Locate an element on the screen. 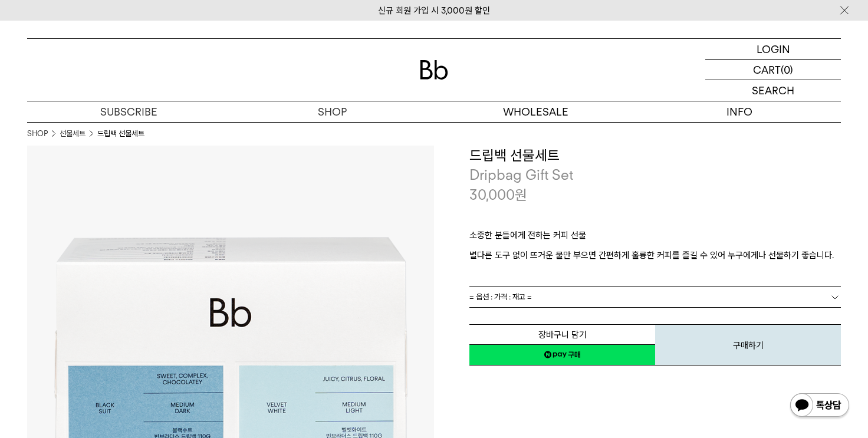 The height and width of the screenshot is (438, 868). img: 카카오톡 채널 1:1 채팅 버튼 is located at coordinates (820, 406).